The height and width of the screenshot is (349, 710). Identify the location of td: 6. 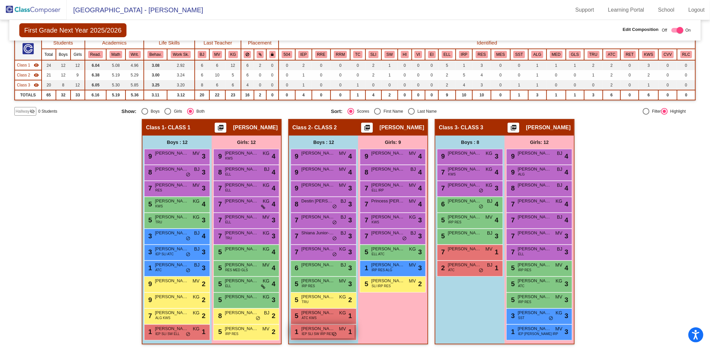
(247, 75).